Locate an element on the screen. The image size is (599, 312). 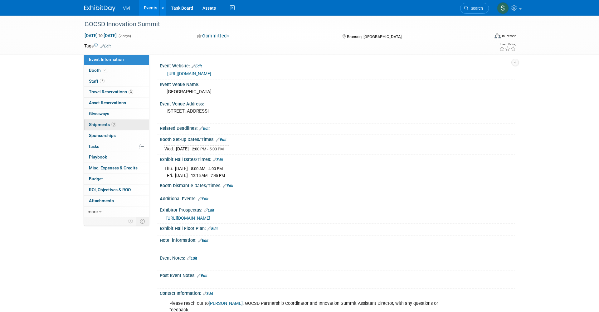
div: Additional Events: is located at coordinates (337, 198).